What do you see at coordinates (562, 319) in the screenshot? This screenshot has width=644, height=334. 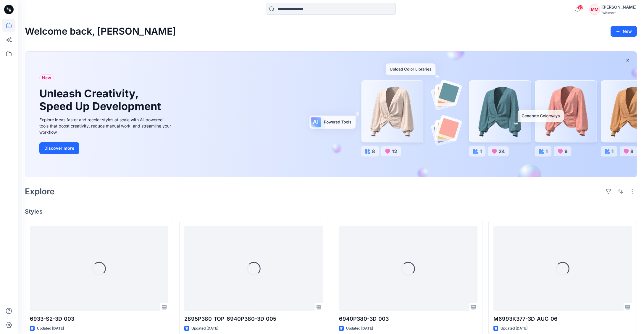 I see `p: M6993K377-3D_AUG_06` at bounding box center [562, 319].